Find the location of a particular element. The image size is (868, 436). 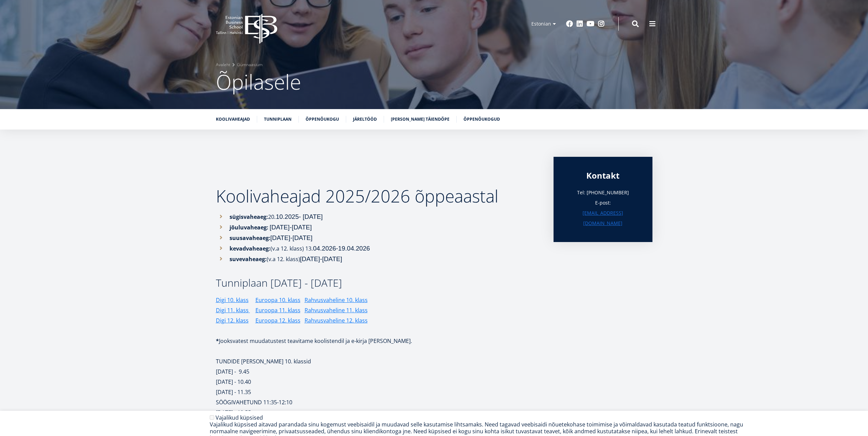

a: Rahvusvaheline 10. klass is located at coordinates (336, 300).